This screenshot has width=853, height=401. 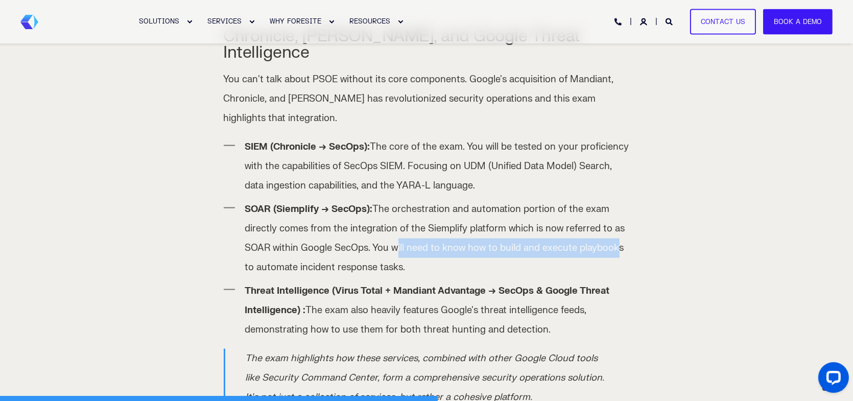 I want to click on div: Expand SOLUTIONS, so click(x=189, y=22).